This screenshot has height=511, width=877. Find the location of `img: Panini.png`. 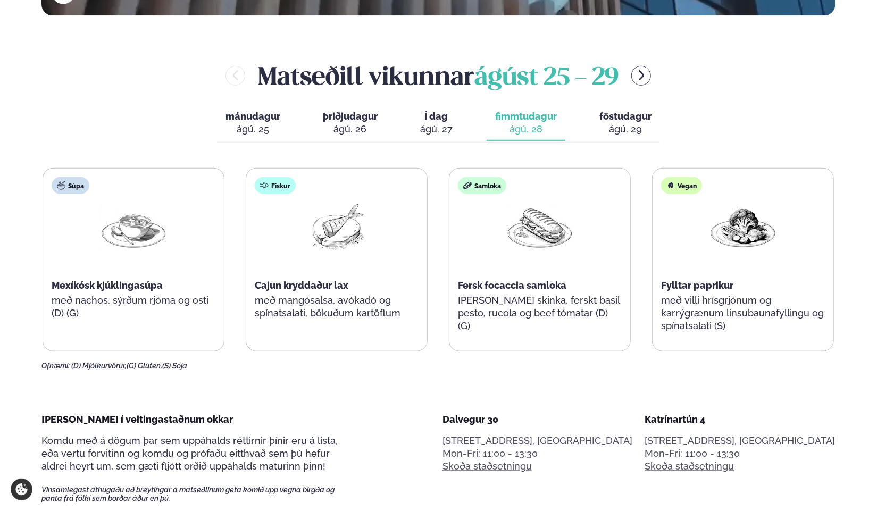

img: Panini.png is located at coordinates (540, 227).